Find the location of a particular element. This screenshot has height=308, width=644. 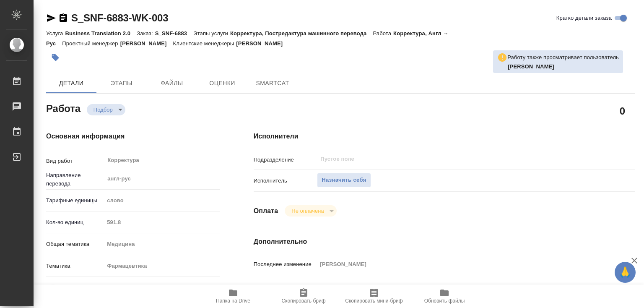

p: Этапы услуги is located at coordinates (212, 33).